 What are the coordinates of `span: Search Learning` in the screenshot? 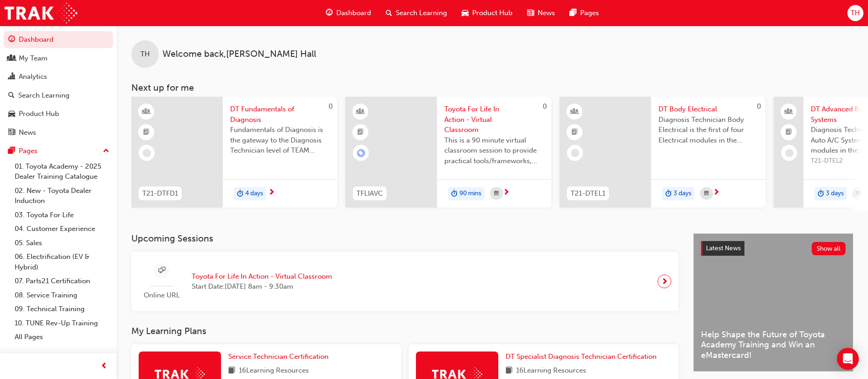 It's located at (421, 13).